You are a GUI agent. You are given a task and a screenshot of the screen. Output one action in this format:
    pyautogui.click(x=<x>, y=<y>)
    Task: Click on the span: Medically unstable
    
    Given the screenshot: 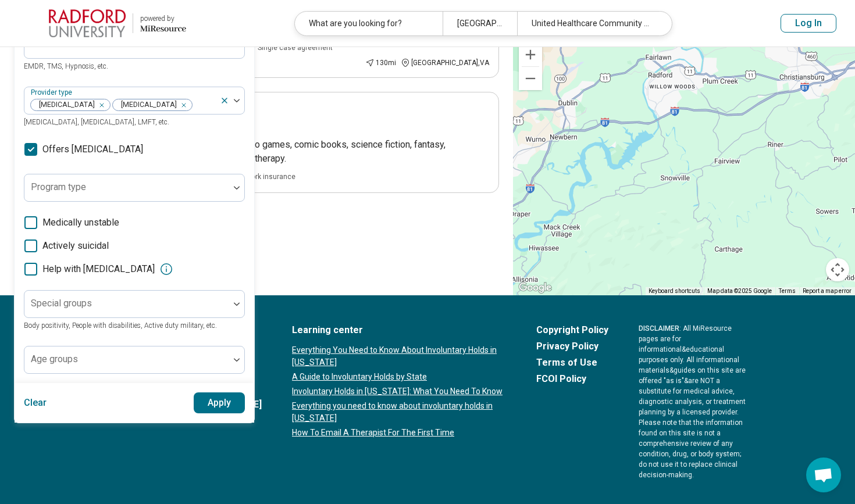 What is the action you would take?
    pyautogui.click(x=81, y=223)
    